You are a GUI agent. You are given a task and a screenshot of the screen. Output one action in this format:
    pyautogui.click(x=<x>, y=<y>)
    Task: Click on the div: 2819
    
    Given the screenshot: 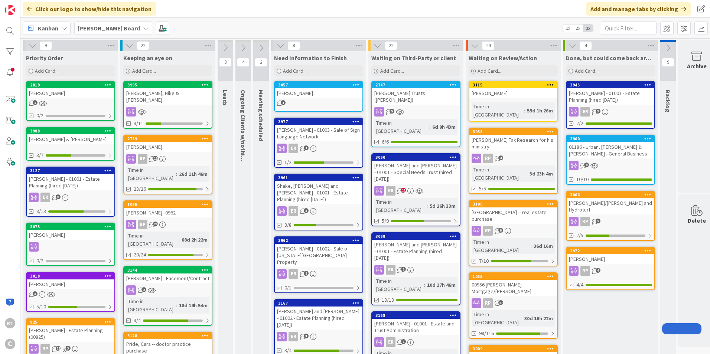 What is the action you would take?
    pyautogui.click(x=71, y=85)
    